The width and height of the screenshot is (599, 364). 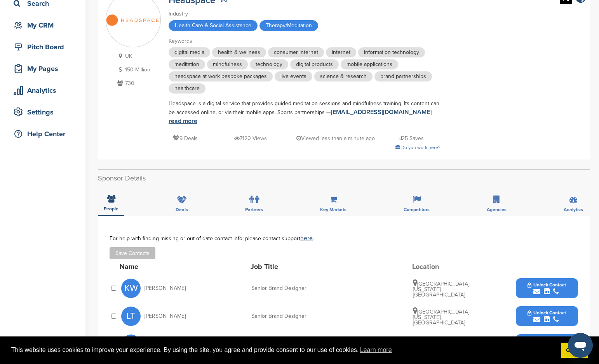 What do you see at coordinates (293, 77) in the screenshot?
I see `span: live events` at bounding box center [293, 77].